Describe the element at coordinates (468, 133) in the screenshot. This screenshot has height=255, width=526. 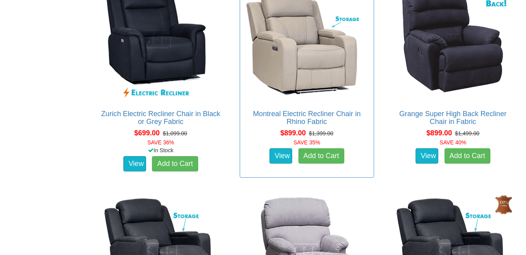
I see `del: $1,499.00` at that location.